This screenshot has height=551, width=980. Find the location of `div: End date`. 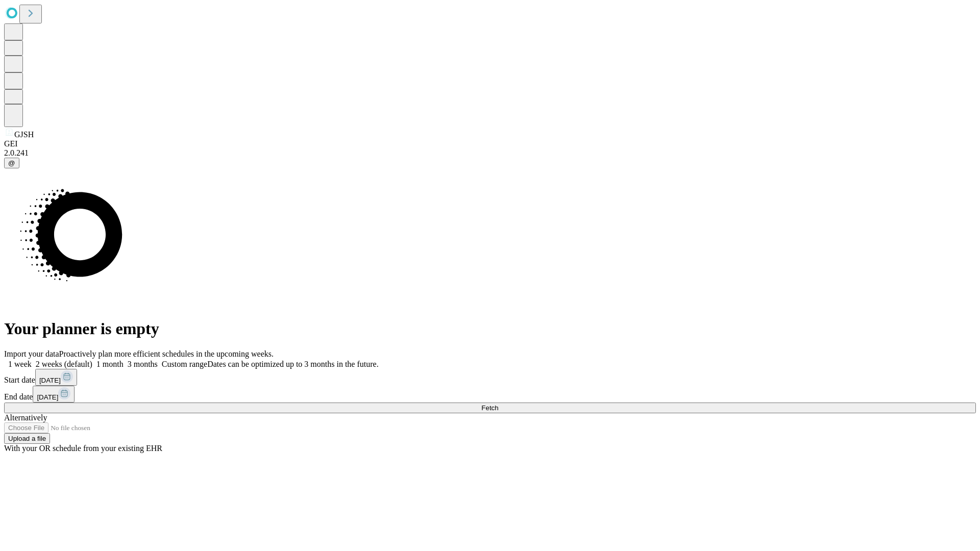

div: End date is located at coordinates (490, 393).